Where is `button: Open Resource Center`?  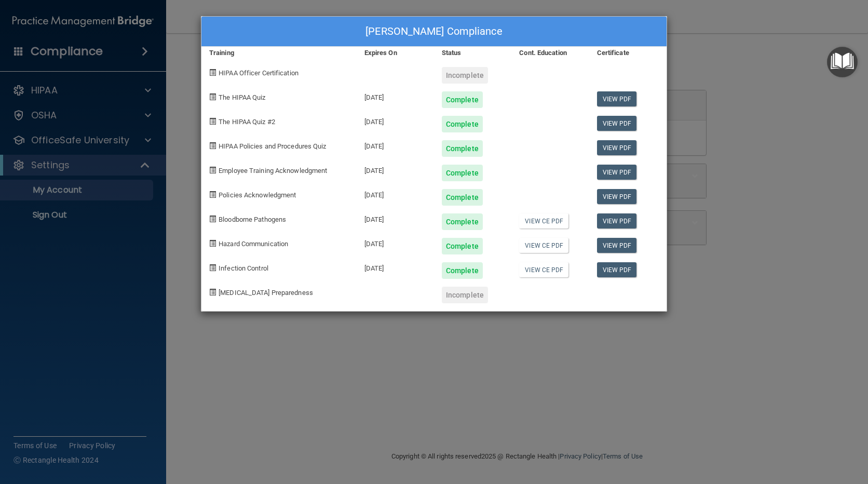
button: Open Resource Center is located at coordinates (842, 62).